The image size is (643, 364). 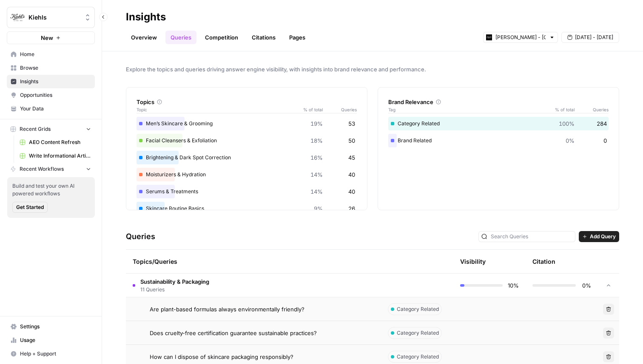 I want to click on button: Workspace: Kiehls, so click(x=50, y=17).